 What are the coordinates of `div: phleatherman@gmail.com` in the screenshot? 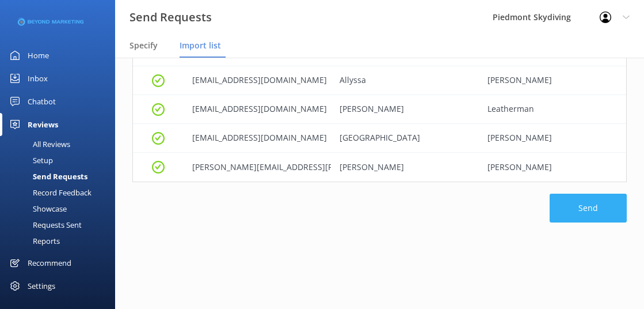 It's located at (257, 109).